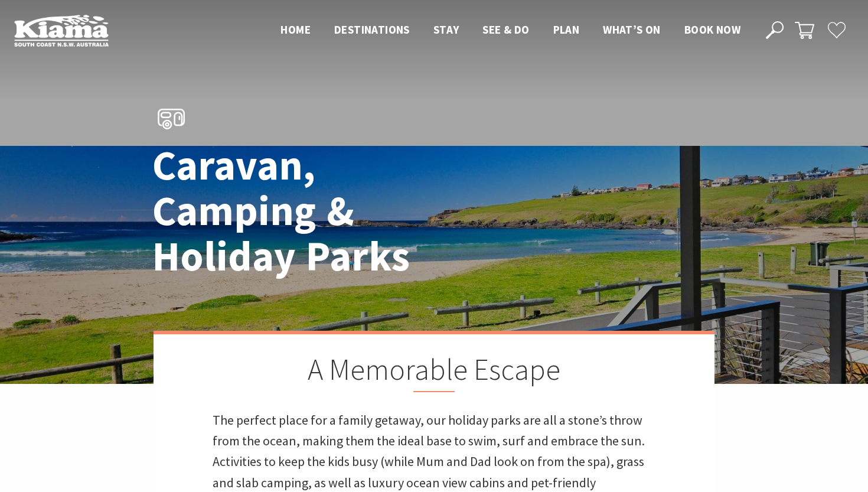  I want to click on span: Stay, so click(447, 29).